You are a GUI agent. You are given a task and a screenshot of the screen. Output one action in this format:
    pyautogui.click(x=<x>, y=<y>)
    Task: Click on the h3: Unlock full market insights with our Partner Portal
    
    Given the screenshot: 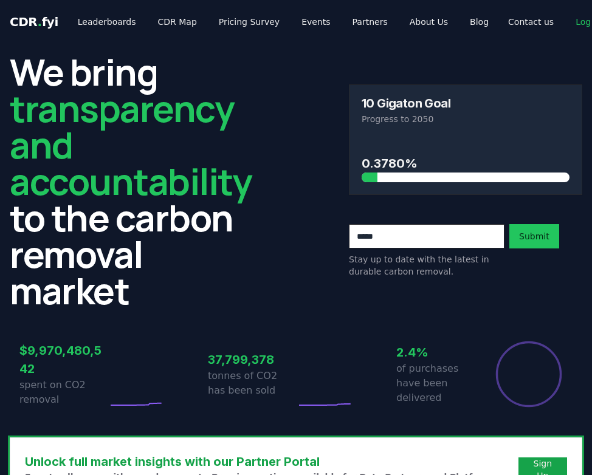 What is the action you would take?
    pyautogui.click(x=272, y=462)
    